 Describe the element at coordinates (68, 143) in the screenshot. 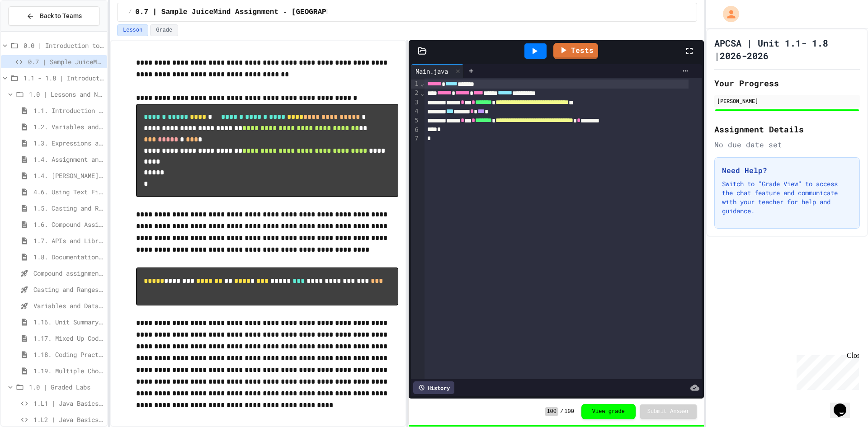

I see `span: 1.3. Expressions and Output [New]` at that location.